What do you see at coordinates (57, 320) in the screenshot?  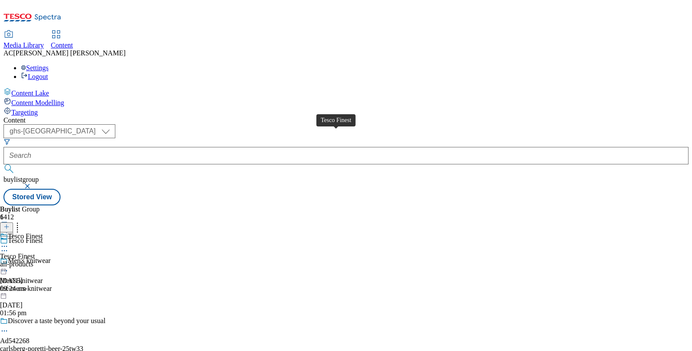 I see `div: Discover a taste beyond your usual` at bounding box center [57, 320].